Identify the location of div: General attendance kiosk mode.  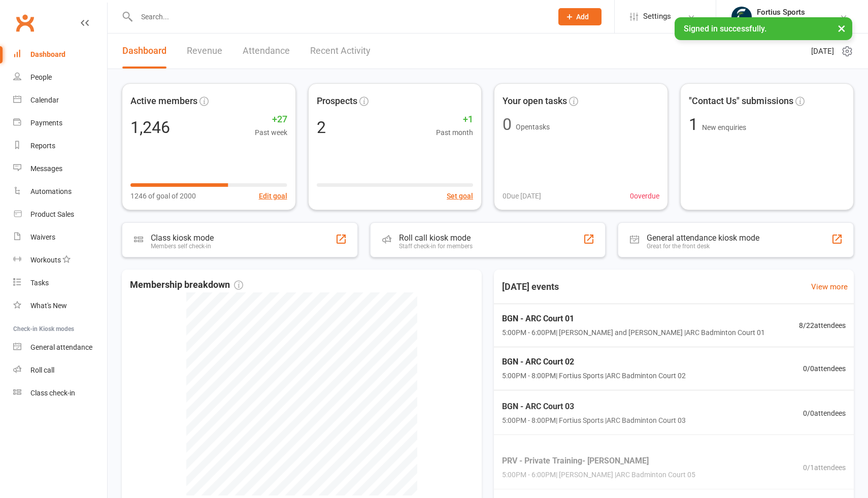
(703, 237).